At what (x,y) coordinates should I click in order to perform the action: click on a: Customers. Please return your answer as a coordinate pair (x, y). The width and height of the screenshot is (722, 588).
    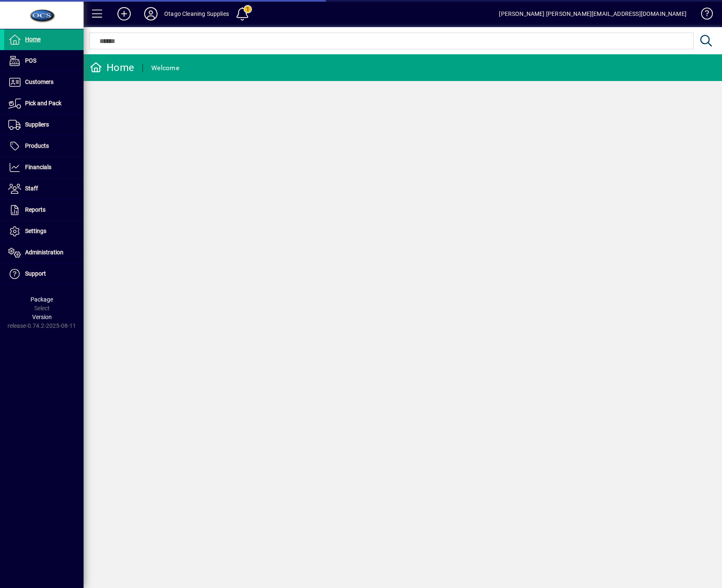
    Looking at the image, I should click on (44, 82).